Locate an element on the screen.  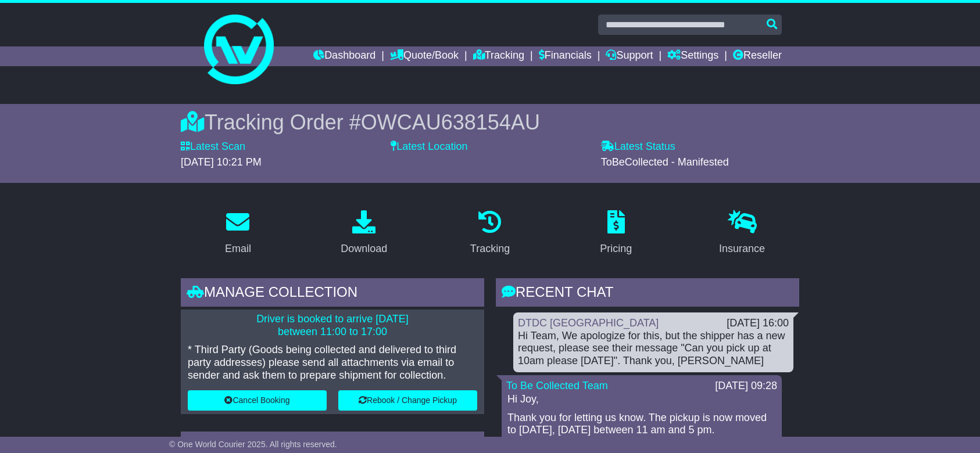
a: Download is located at coordinates (364, 234).